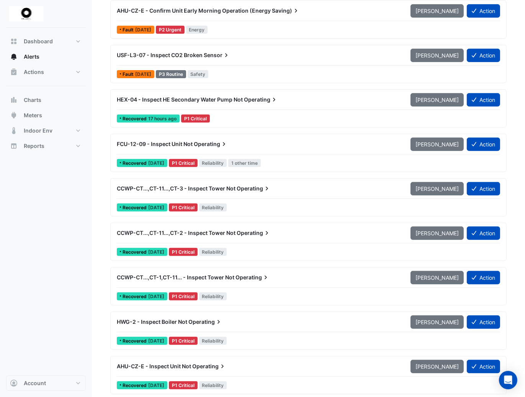 Image resolution: width=525 pixels, height=397 pixels. I want to click on span: Charts, so click(33, 100).